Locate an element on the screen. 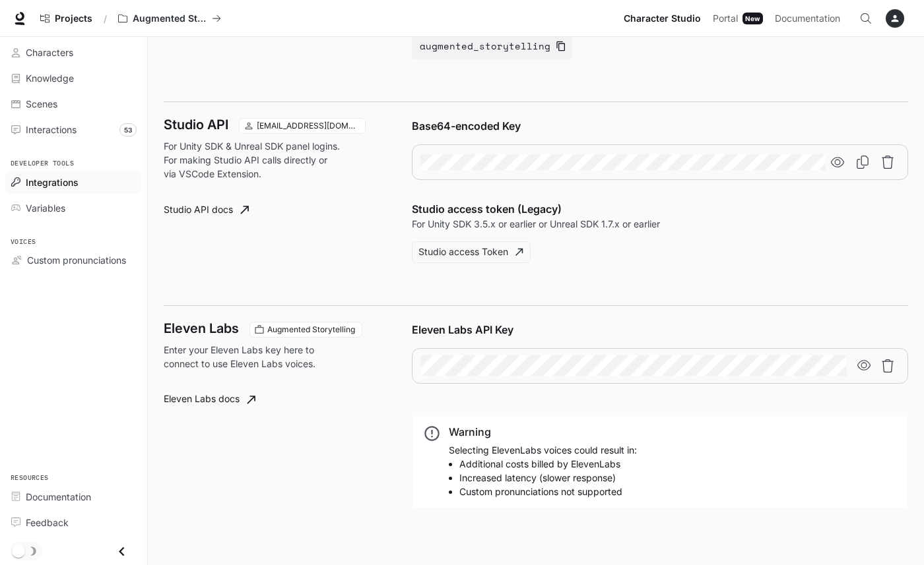 Image resolution: width=924 pixels, height=565 pixels. p: For Unity SDK 3.5.x or earlier or Unreal SDK 1.7.x or earlier is located at coordinates (660, 223).